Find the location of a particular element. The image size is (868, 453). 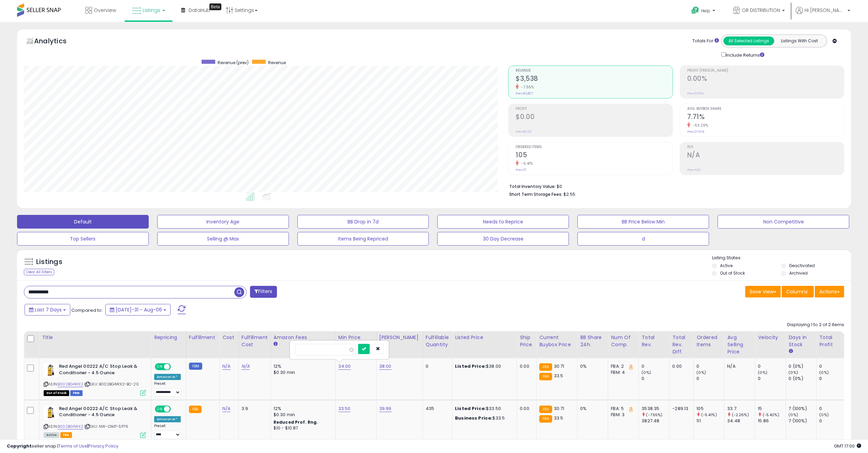

div: 15.86 is located at coordinates (772, 421).